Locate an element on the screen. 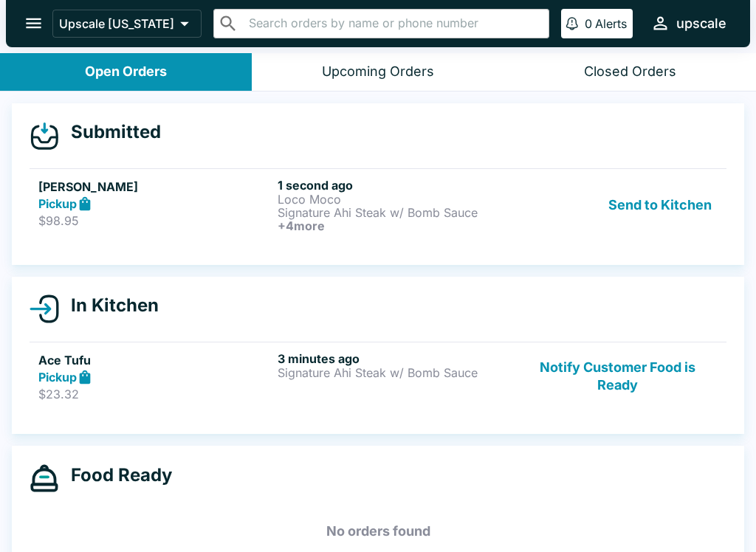  p: 0 is located at coordinates (588, 24).